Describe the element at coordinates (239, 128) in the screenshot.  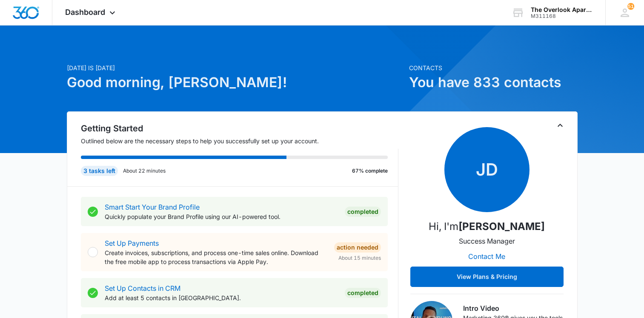
I see `h2: Getting Started` at that location.